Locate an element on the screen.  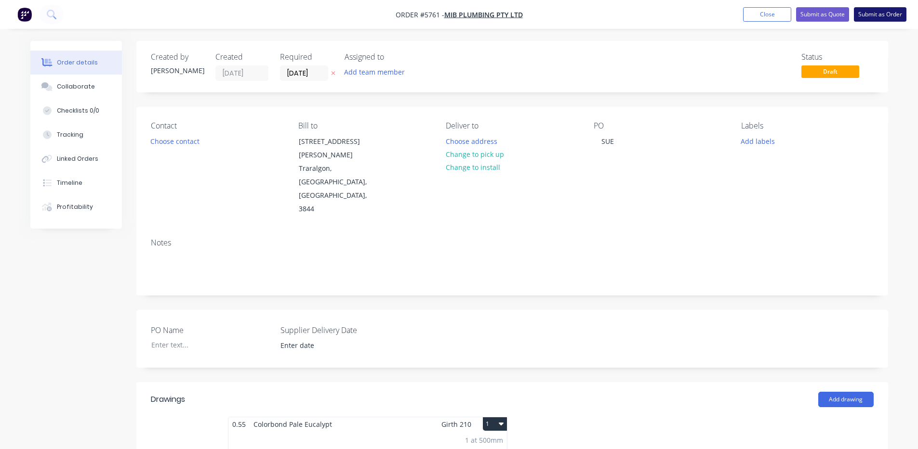
div: Notes is located at coordinates (512, 243).